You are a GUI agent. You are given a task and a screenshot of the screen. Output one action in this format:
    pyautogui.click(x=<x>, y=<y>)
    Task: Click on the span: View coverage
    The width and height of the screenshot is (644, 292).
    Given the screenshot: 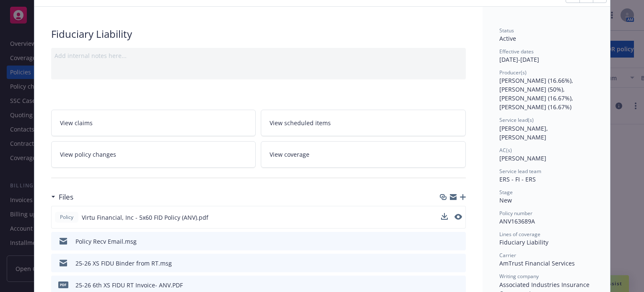 What is the action you would take?
    pyautogui.click(x=289, y=154)
    